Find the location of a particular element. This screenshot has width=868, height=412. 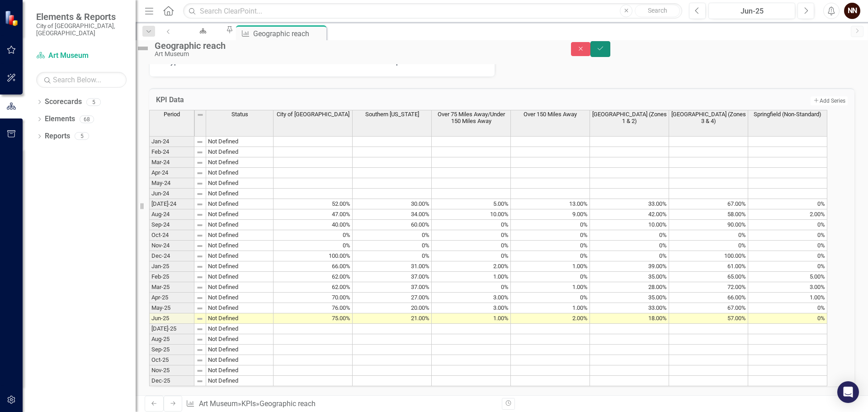

td: 27.00% is located at coordinates (392, 297).